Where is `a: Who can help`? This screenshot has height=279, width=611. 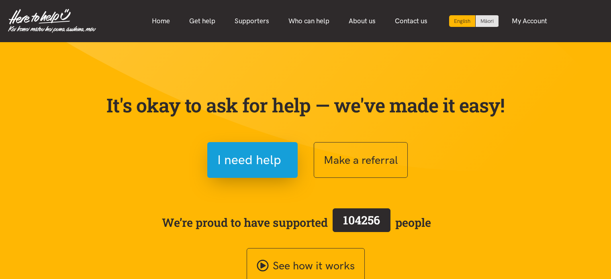
a: Who can help is located at coordinates (309, 21).